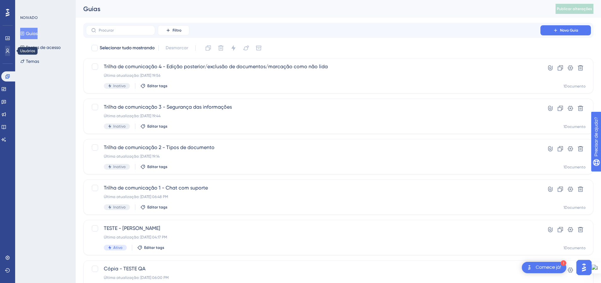 The height and width of the screenshot is (283, 601). Describe the element at coordinates (34, 5) in the screenshot. I see `font: Precisar de ajuda?` at that location.